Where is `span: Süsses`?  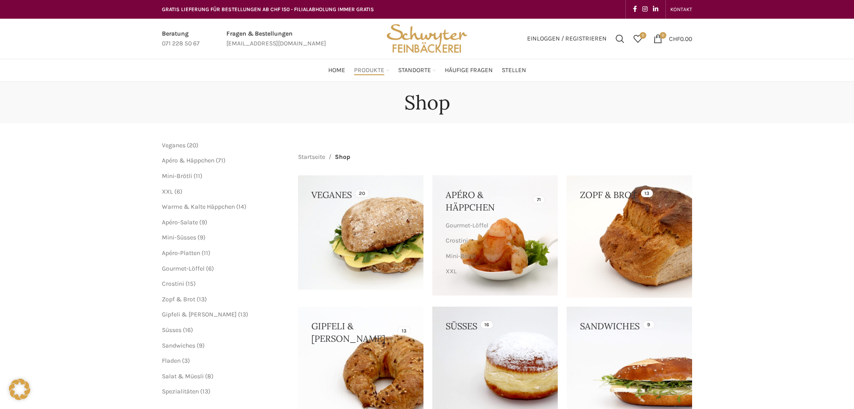 span: Süsses is located at coordinates (172, 330).